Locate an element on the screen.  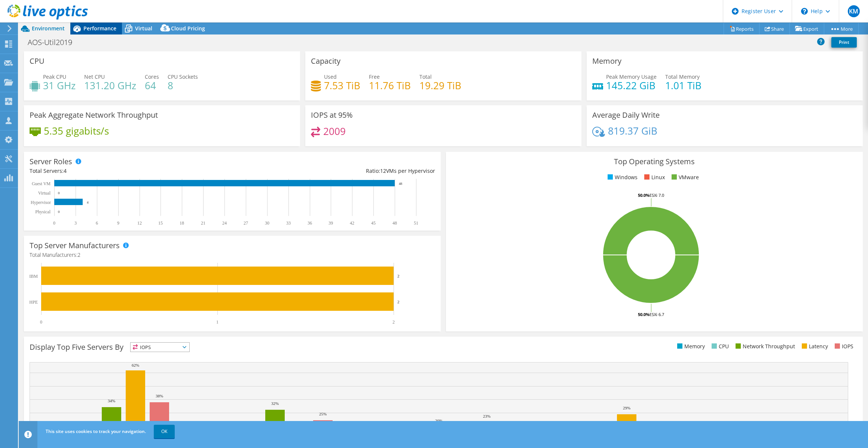
a: OK is located at coordinates (164, 431).